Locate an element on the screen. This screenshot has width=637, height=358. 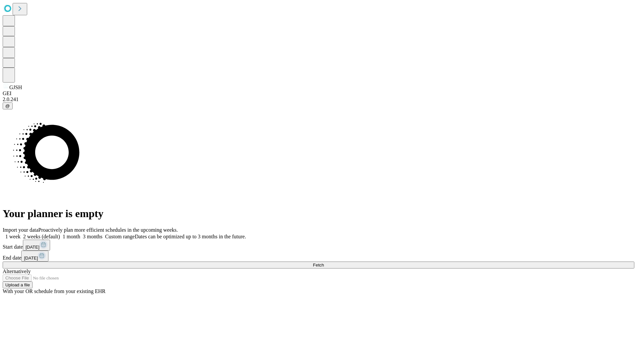
span: Alternatively is located at coordinates (17, 271).